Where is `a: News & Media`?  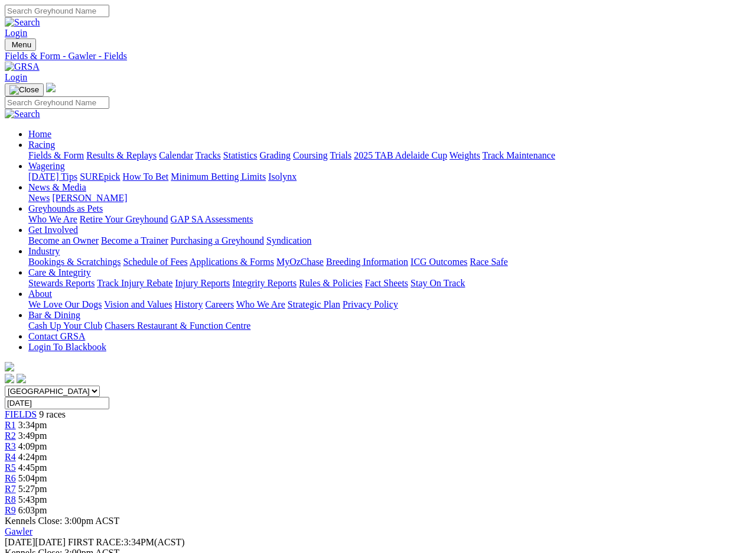
a: News & Media is located at coordinates (57, 187).